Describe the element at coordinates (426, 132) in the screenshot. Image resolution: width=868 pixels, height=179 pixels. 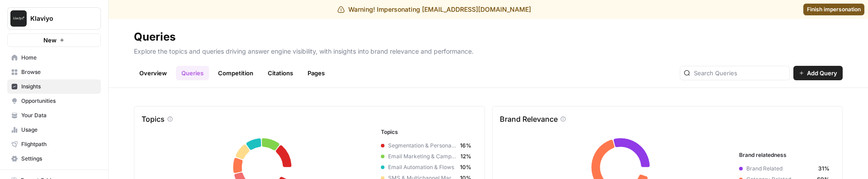
I see `h3: Topics` at that location.